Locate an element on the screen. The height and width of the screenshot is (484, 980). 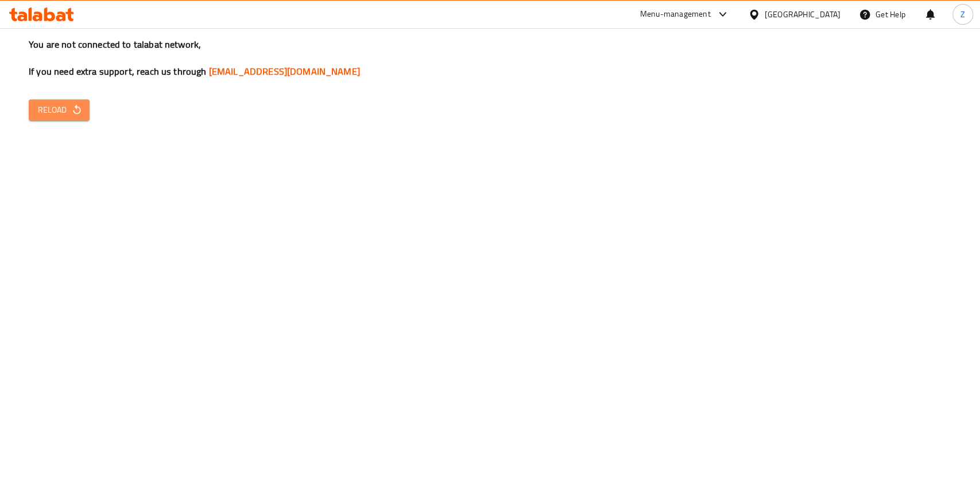
h3: You are not connected to talabat network, If you need extra support, reach us through is located at coordinates (490, 58).